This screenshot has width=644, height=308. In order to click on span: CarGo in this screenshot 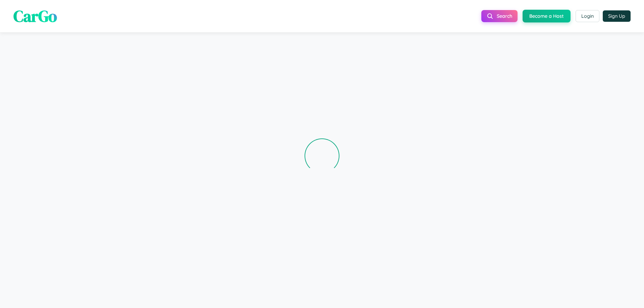, I will do `click(35, 16)`.